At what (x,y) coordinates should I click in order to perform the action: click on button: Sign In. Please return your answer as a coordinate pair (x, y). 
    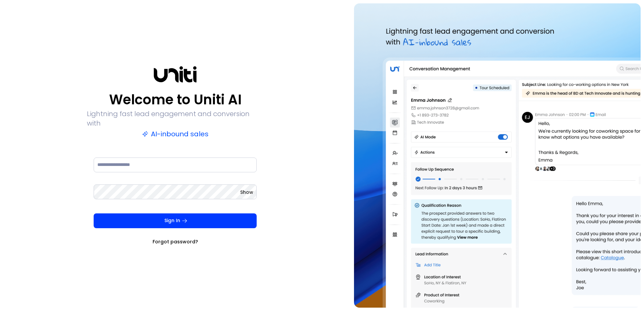
    Looking at the image, I should click on (175, 221).